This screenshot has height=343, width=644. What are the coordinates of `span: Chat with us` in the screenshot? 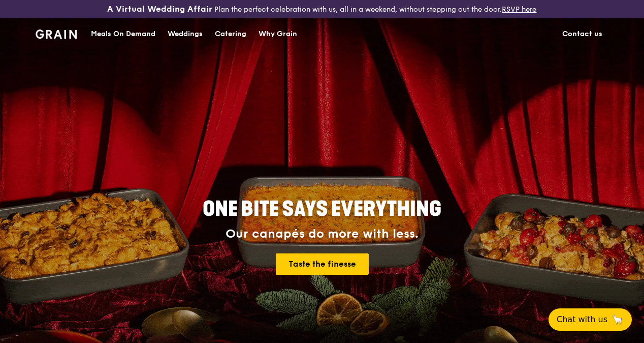 It's located at (582, 319).